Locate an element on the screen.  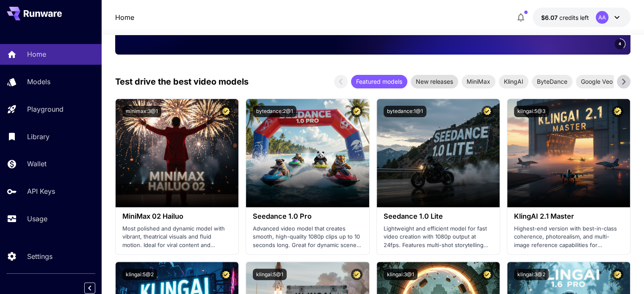
span: ByteDance is located at coordinates (552, 81).